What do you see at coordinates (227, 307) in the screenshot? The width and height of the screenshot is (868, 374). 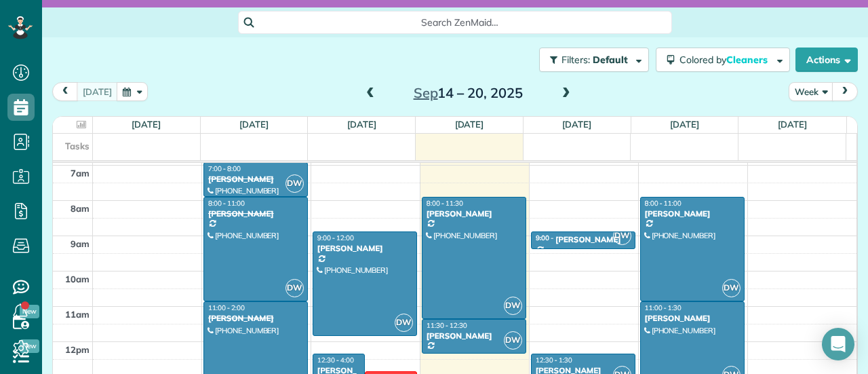 I see `span: 11:00 - 2:00` at bounding box center [227, 307].